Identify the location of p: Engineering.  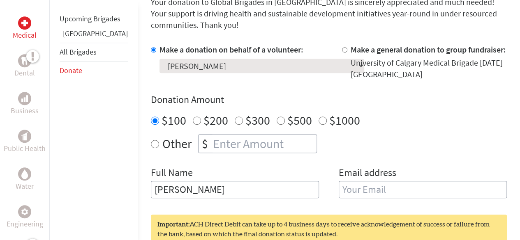
(25, 224).